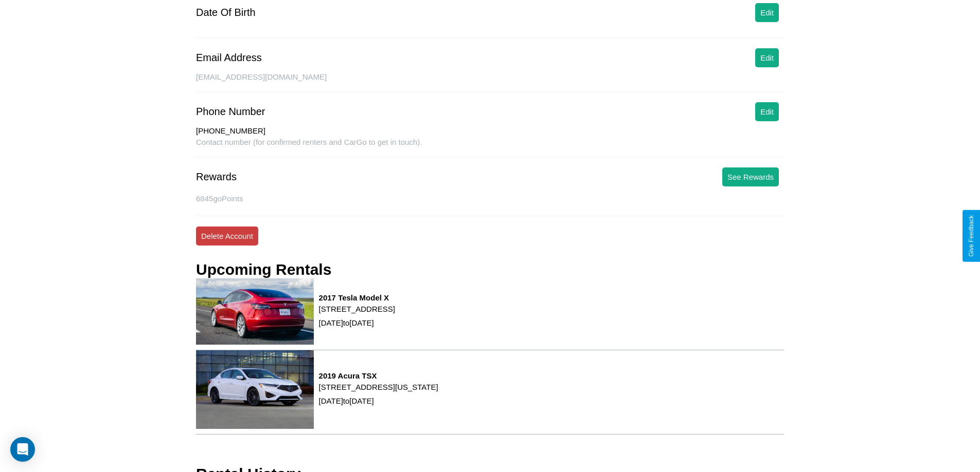  I want to click on h3: 2019 Acura TSX, so click(378, 375).